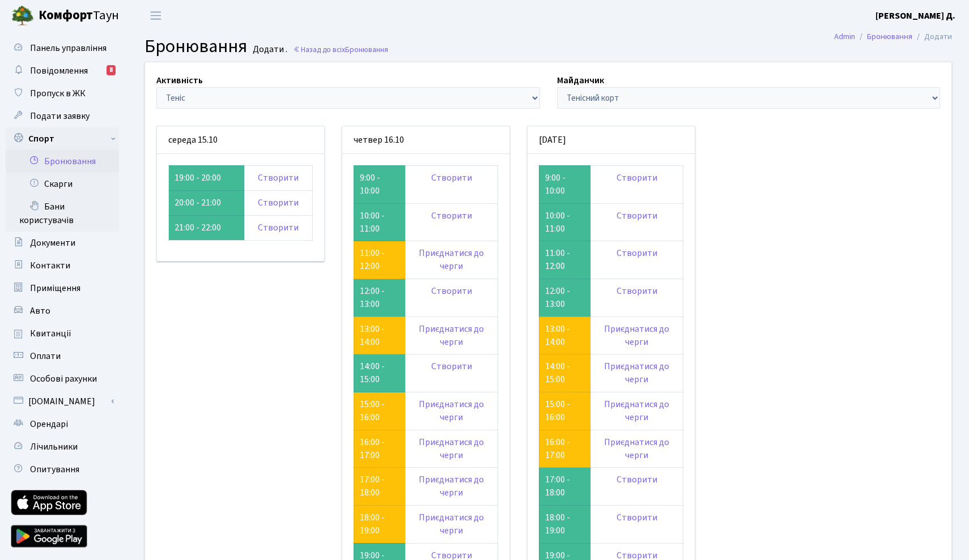 The width and height of the screenshot is (969, 560). I want to click on span: Таун, so click(79, 16).